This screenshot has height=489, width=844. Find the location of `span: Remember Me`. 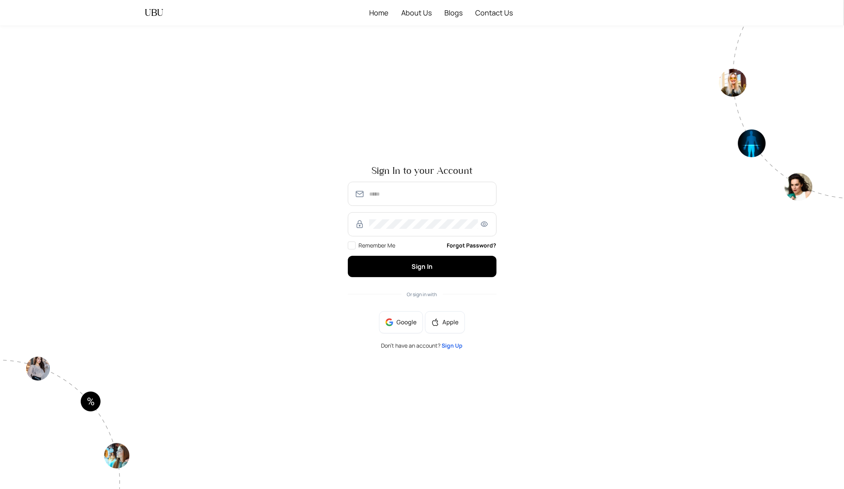

span: Remember Me is located at coordinates (377, 245).